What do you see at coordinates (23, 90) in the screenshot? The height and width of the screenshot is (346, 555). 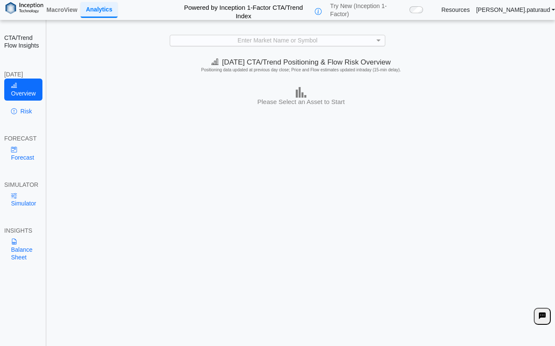 I see `a: Overview` at bounding box center [23, 90].